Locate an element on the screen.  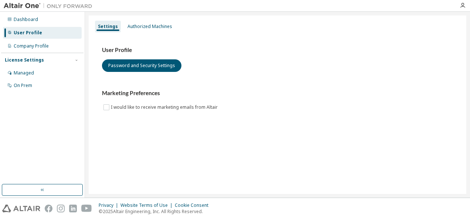
div: Settings is located at coordinates (108, 27).